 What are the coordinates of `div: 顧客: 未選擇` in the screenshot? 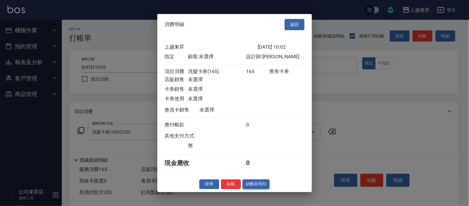 It's located at (217, 57).